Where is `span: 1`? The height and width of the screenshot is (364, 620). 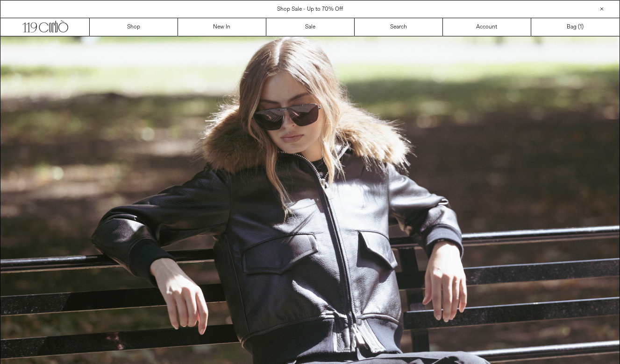
span: 1 is located at coordinates (580, 27).